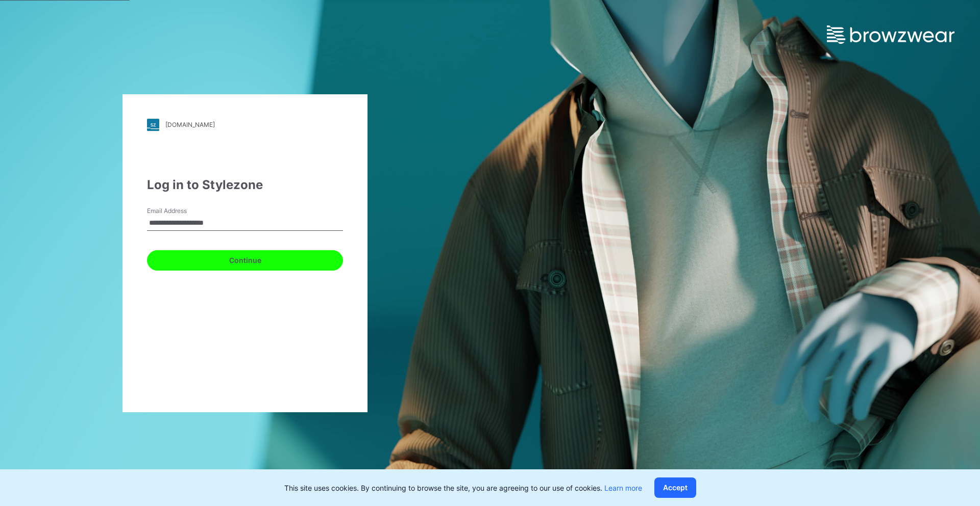 The width and height of the screenshot is (980, 506). I want to click on div: Log in to Stylezone, so click(245, 185).